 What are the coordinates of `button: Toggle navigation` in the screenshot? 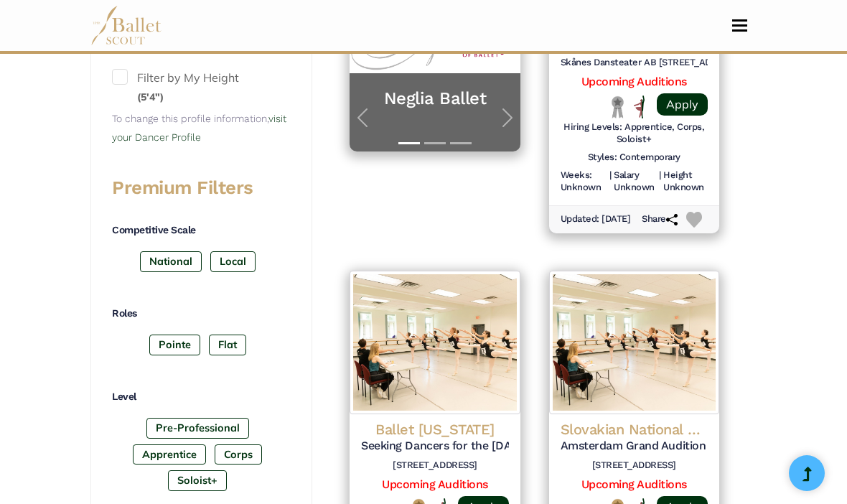 It's located at (740, 25).